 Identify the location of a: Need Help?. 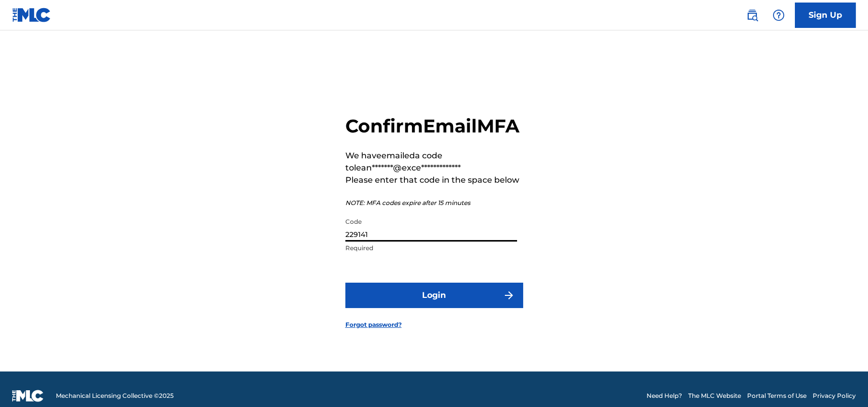
(664, 396).